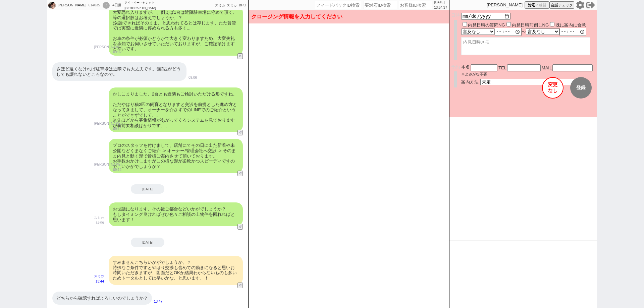 Image resolution: width=644 pixels, height=308 pixels. Describe the element at coordinates (176, 31) in the screenshot. I see `div: 大変恐れ入りますが、、例えば1台は近隣駐車場に停めて頂く、等の選択肢はお考えでしょうか、？ (勿論できればそのまま、と思われてるとは存じます。ただ賃貸では実際に近隣に停められる方も多く... お...` at that location.